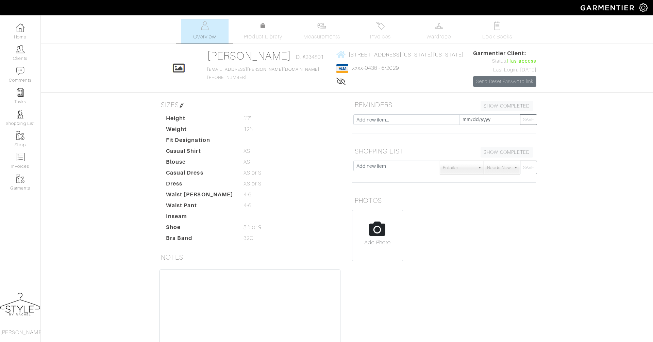 The height and width of the screenshot is (342, 653). Describe the element at coordinates (204, 37) in the screenshot. I see `span: Overview` at that location.